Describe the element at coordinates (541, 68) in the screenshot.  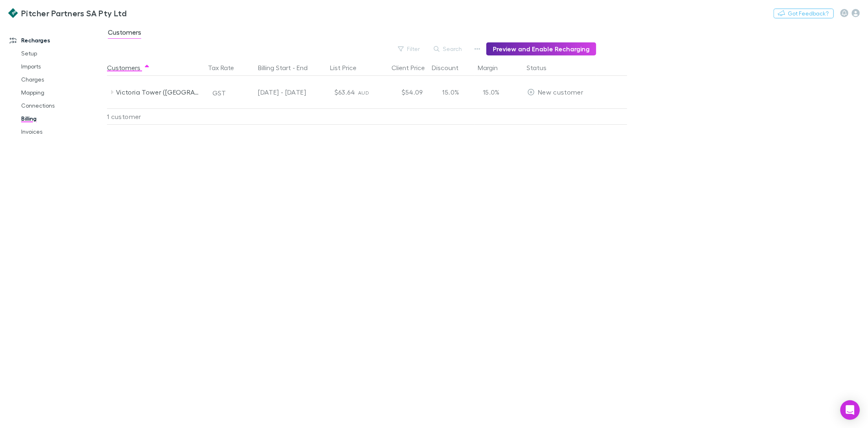
I see `button: Status` at that location.